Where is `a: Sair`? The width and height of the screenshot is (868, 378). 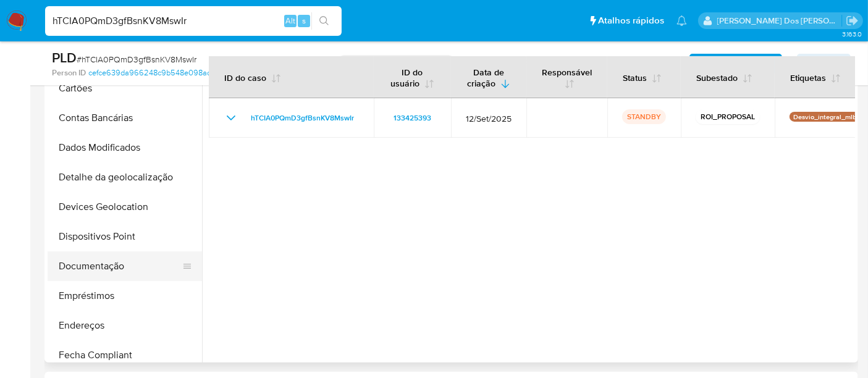
a: Sair is located at coordinates (852, 20).